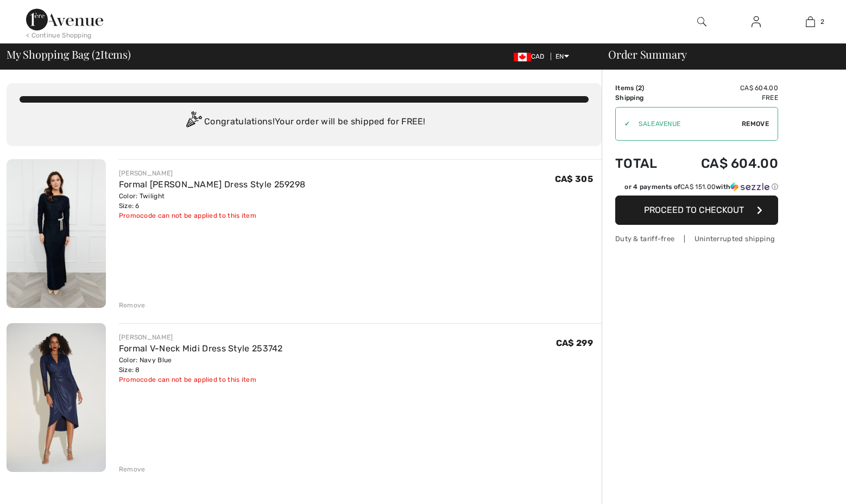  I want to click on a: 2, so click(810, 22).